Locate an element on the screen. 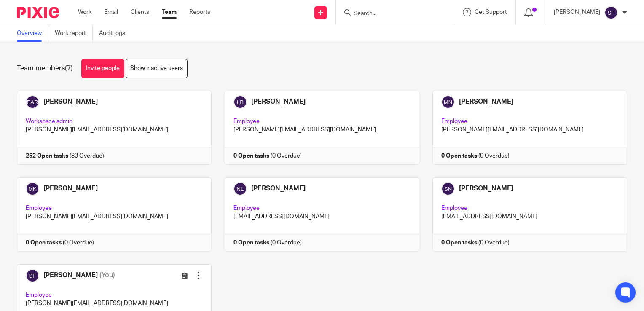  a: Show inactive users is located at coordinates (156, 68).